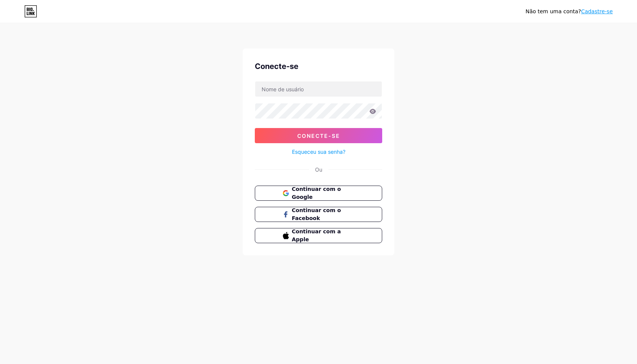 This screenshot has width=637, height=364. Describe the element at coordinates (318, 193) in the screenshot. I see `a: Continuar com o Google` at that location.